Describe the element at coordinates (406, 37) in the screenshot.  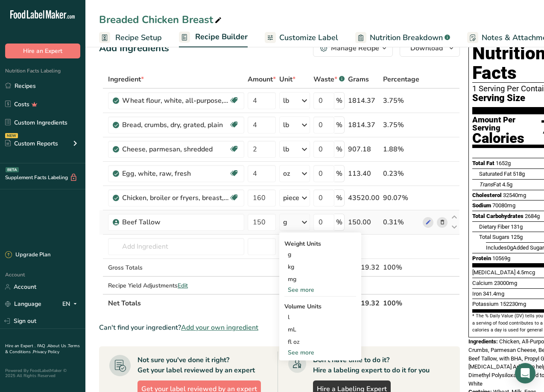
I see `span: Nutrition Breakdown` at that location.